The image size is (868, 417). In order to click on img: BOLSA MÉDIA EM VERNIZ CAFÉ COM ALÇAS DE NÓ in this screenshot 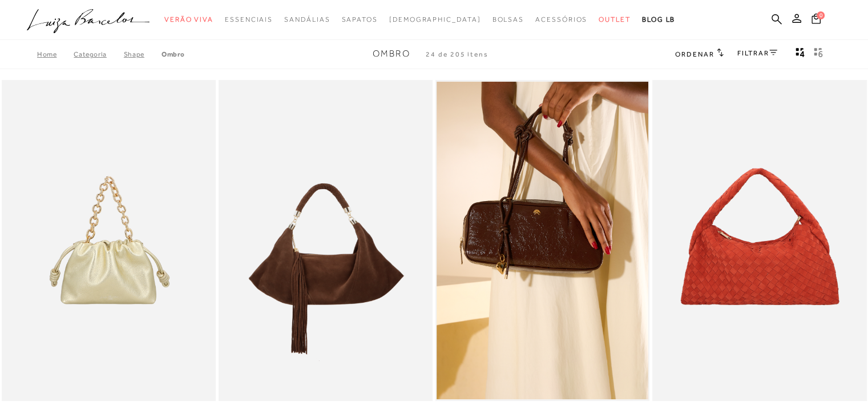, I will do `click(542, 240)`.